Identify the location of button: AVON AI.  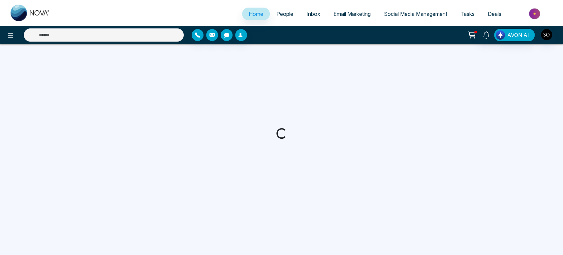
(514, 35).